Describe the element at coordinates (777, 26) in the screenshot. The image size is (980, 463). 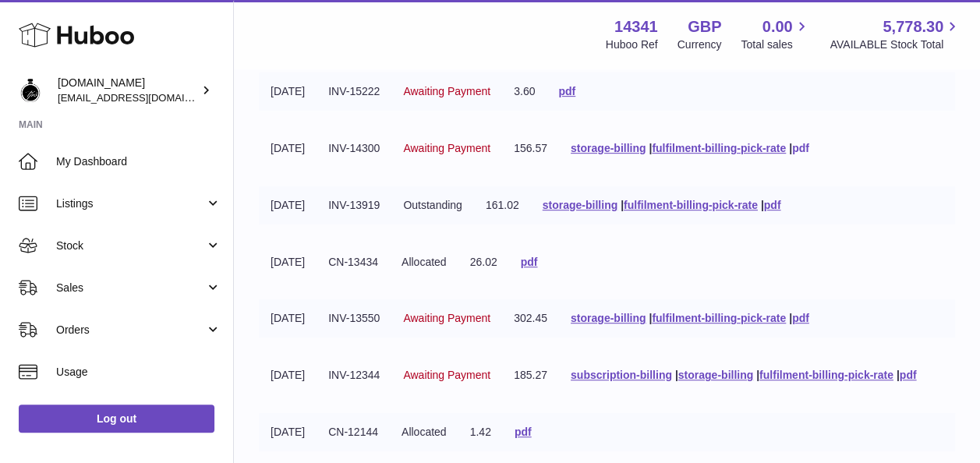
I see `span: 0.00` at that location.